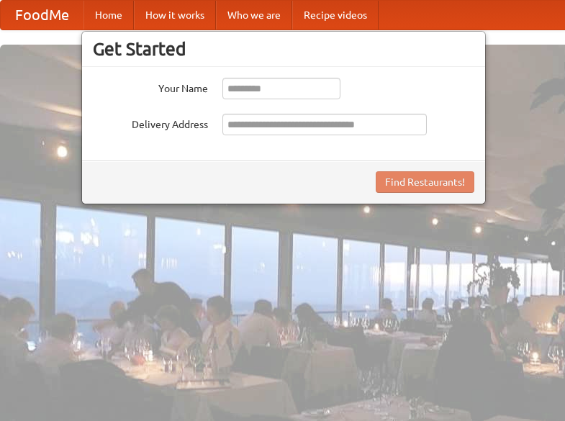 This screenshot has height=421, width=565. Describe the element at coordinates (336, 15) in the screenshot. I see `a: Recipe videos` at that location.